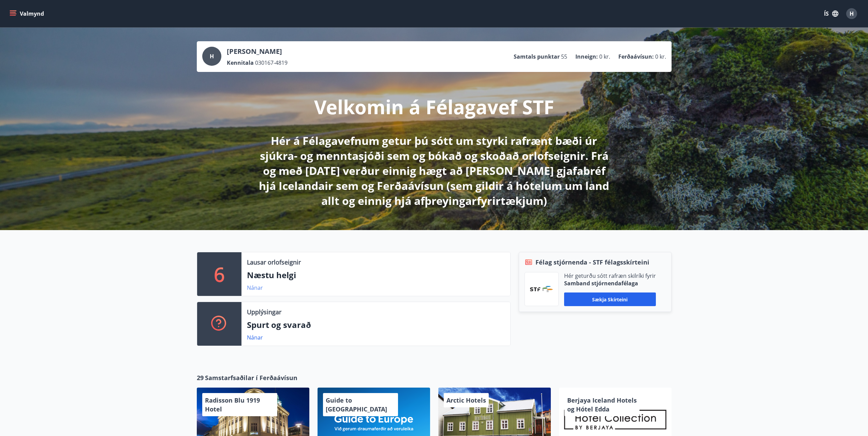 This screenshot has height=436, width=868. What do you see at coordinates (240, 63) in the screenshot?
I see `p: Kennitala` at bounding box center [240, 63].